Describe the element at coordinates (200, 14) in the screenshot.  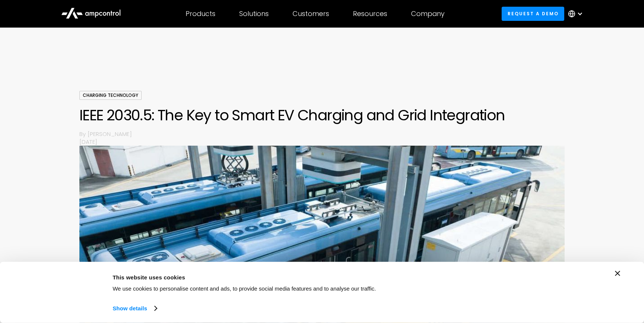
I see `div: Products` at that location.